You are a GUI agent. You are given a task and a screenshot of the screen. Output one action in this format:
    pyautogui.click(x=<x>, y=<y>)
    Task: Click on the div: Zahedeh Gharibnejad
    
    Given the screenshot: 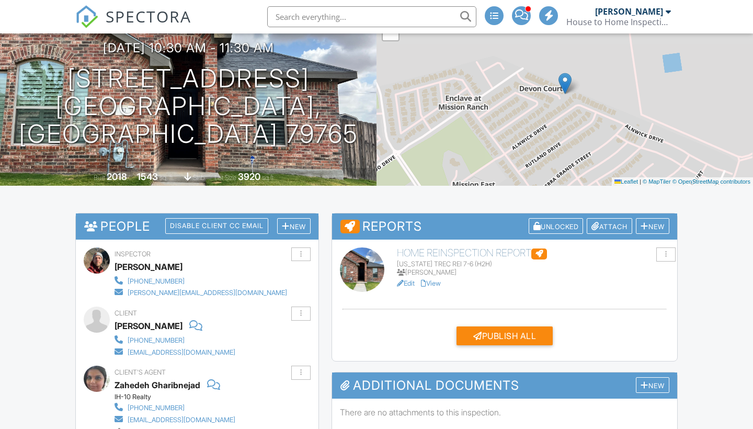 What is the action you would take?
    pyautogui.click(x=157, y=385)
    